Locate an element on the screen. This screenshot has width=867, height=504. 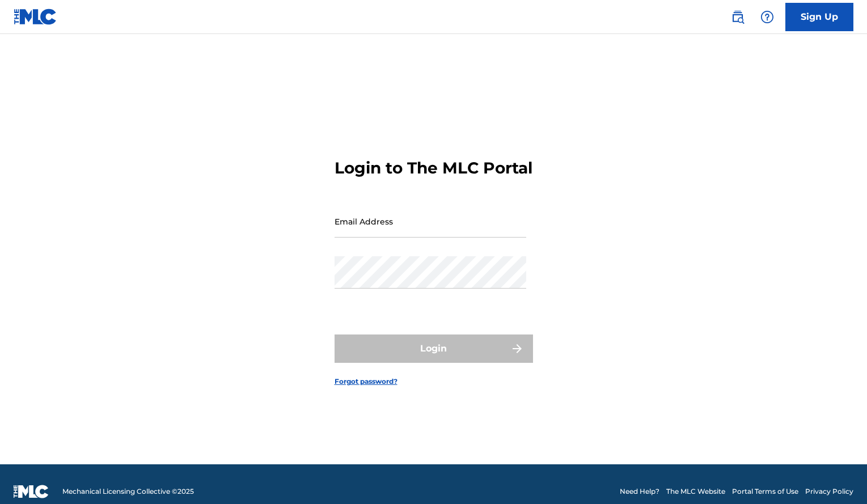
div: Chat Widget is located at coordinates (838, 477).